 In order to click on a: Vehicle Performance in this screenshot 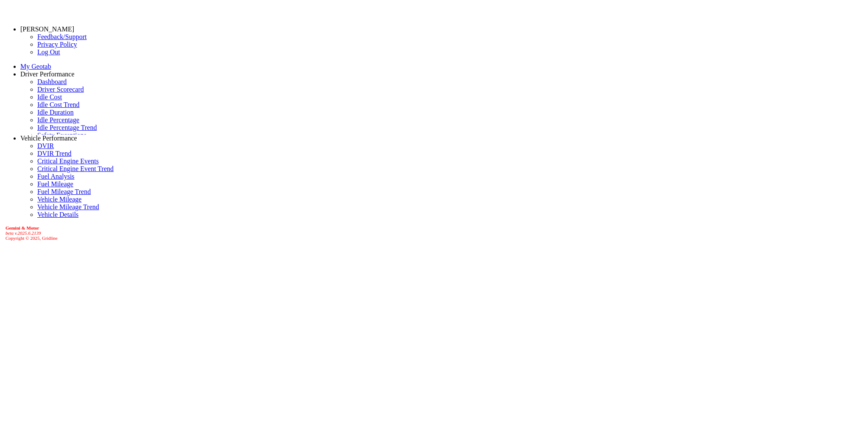, I will do `click(49, 138)`.